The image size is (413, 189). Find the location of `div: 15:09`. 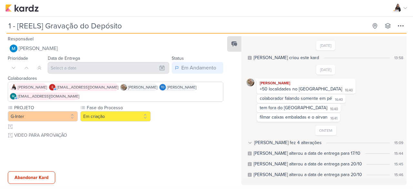

div: 15:09 is located at coordinates (399, 143).